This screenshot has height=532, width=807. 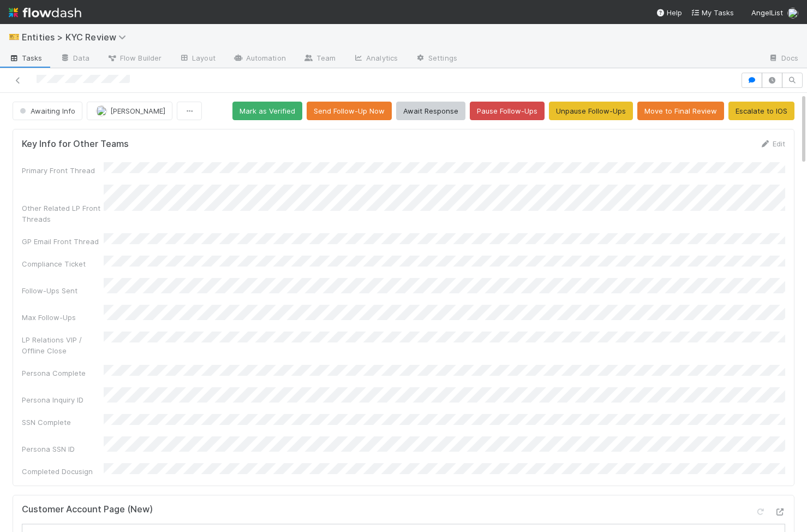 What do you see at coordinates (772, 143) in the screenshot?
I see `a: Edit` at bounding box center [772, 143].